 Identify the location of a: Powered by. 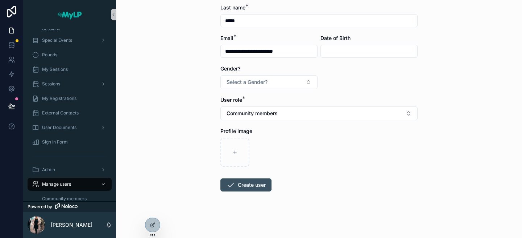
(70, 206).